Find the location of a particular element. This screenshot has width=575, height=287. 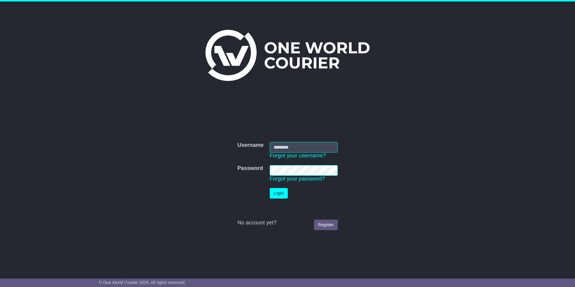

span: © One World Courier 2025. All rights reserved. is located at coordinates (142, 282).